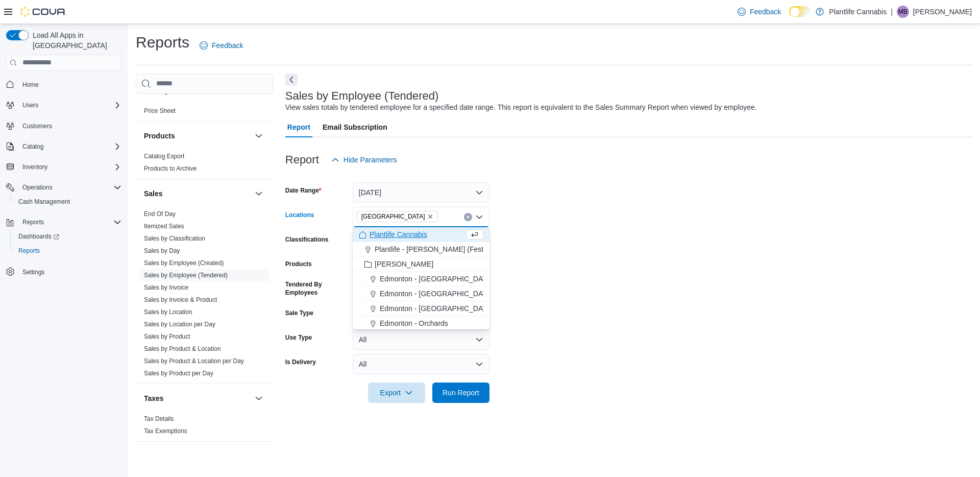 This screenshot has width=980, height=477. What do you see at coordinates (396, 392) in the screenshot?
I see `span: Export` at bounding box center [396, 392].